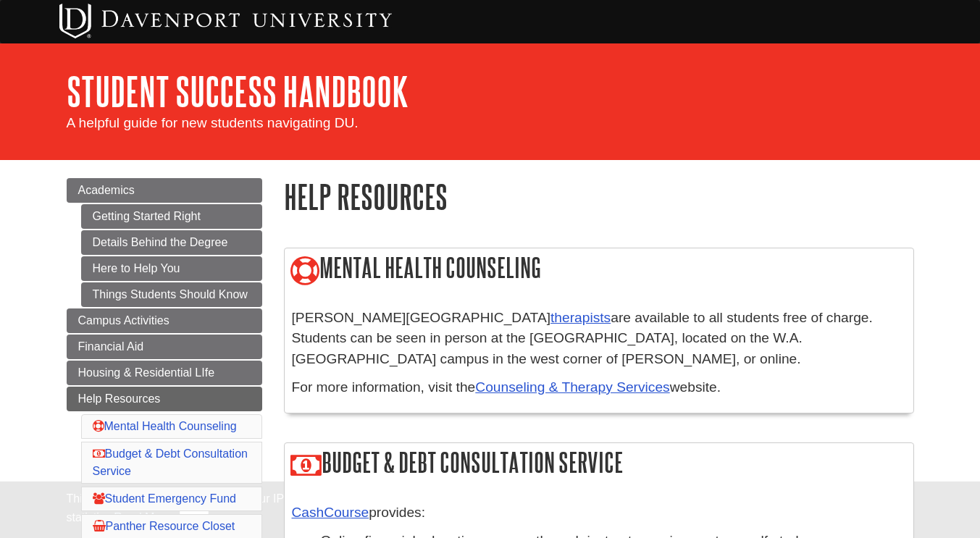  What do you see at coordinates (164, 373) in the screenshot?
I see `a: Housing & Residential LIfe` at bounding box center [164, 373].